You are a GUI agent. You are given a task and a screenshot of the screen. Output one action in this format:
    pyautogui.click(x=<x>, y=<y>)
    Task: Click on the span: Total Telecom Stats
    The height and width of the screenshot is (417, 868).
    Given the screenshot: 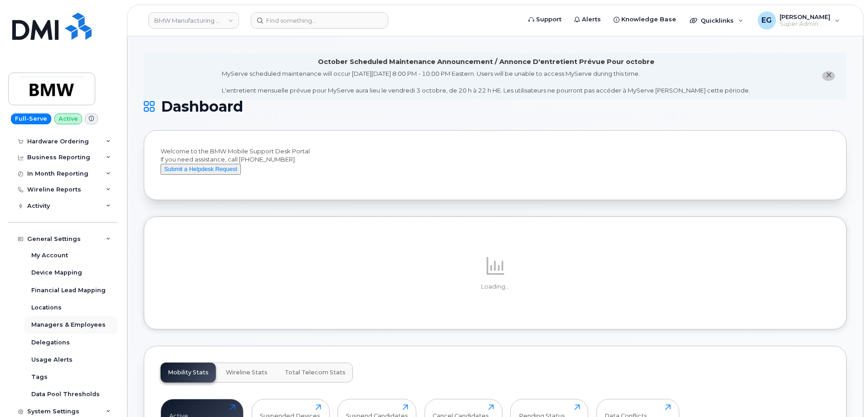 What is the action you would take?
    pyautogui.click(x=315, y=372)
    